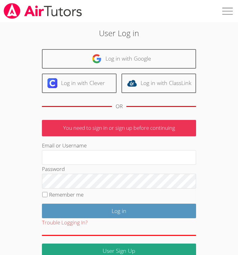  What do you see at coordinates (43, 11) in the screenshot?
I see `img: airtutors_banner-c4298cdbf04f3fff15de1276eac7730deb9818008684d7c2e4769d2f7ddbe033.png` at bounding box center [43, 11].